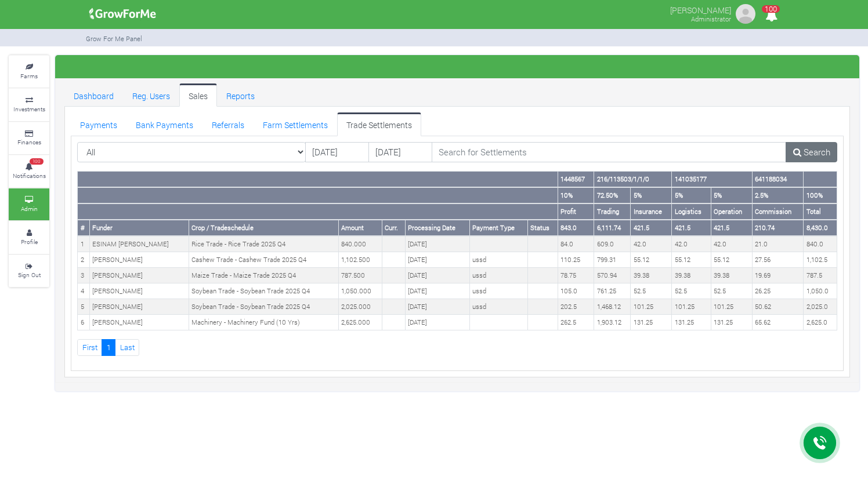 This screenshot has height=491, width=868. I want to click on a: Investments, so click(29, 104).